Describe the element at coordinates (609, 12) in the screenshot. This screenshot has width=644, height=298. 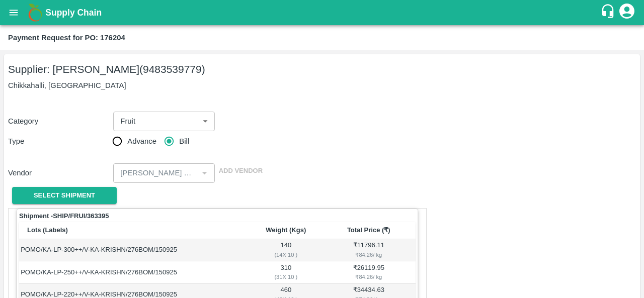
I see `div: customer-support` at that location.